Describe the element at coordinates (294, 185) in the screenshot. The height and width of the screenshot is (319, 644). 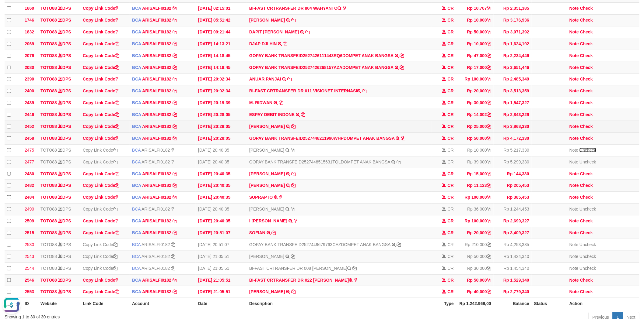
I see `a: Copy FITRI SIMANJUNTAK to clipboard` at that location.